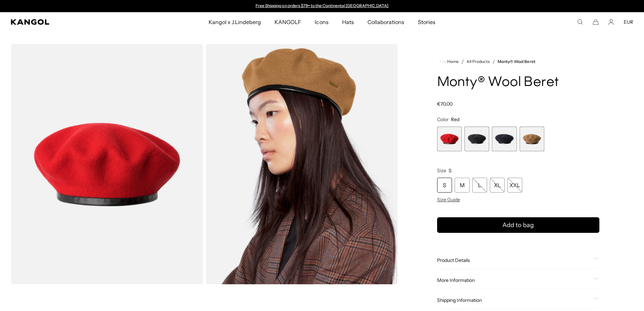 This screenshot has height=311, width=644. What do you see at coordinates (386, 22) in the screenshot?
I see `span: Collaborations` at bounding box center [386, 22].